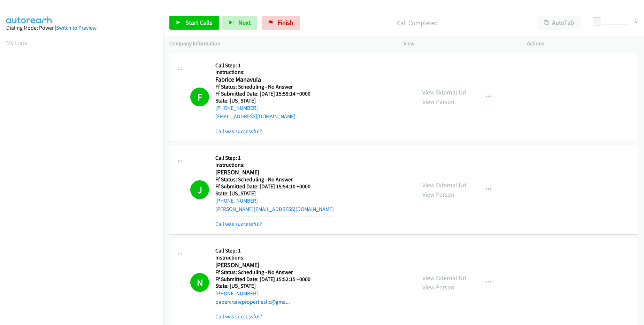 This screenshot has width=644, height=325. I want to click on div: Dialing Mode: Power |, so click(82, 28).